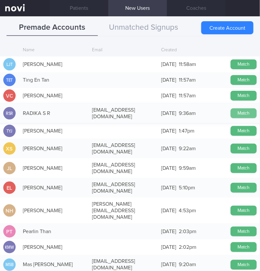 The width and height of the screenshot is (260, 271). Describe the element at coordinates (54, 113) in the screenshot. I see `div: RADIKA S R` at that location.